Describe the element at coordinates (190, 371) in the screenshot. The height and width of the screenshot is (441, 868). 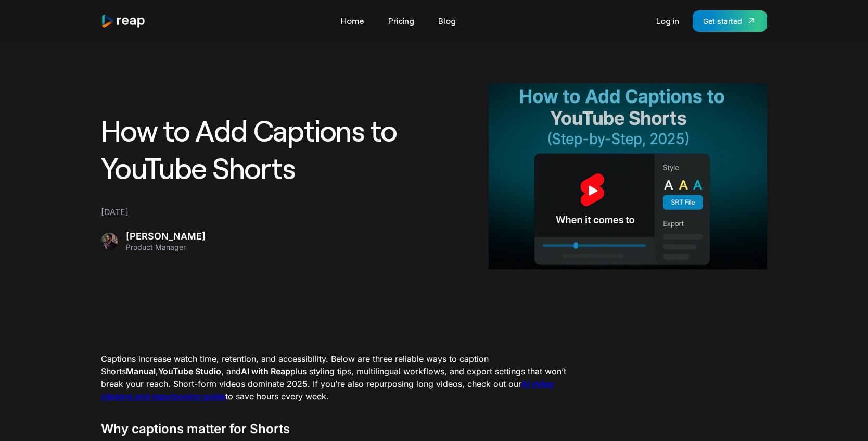
I see `strong: YouTube Studio` at that location.